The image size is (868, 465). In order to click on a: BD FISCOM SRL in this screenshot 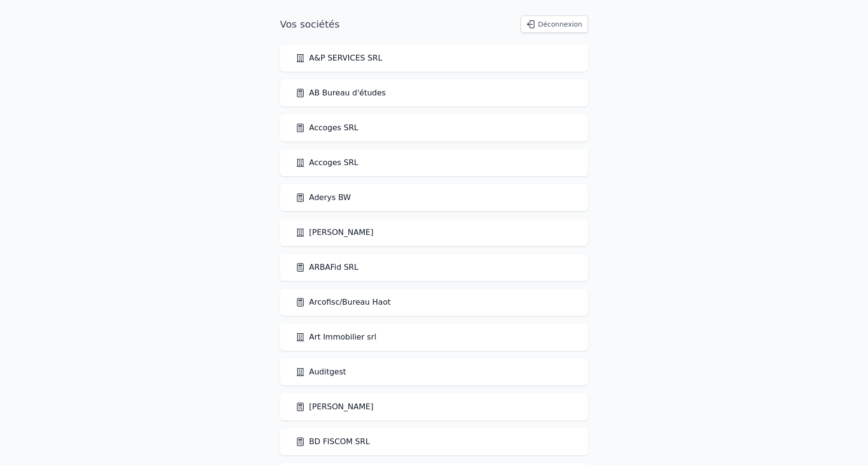, I will do `click(332, 441)`.